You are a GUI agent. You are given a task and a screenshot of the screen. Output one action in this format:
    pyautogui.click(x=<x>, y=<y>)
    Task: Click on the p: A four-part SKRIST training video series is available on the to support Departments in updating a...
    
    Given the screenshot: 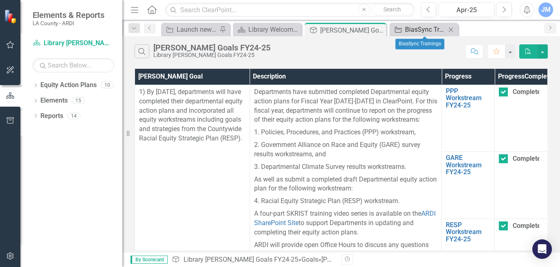 What is the action you would take?
    pyautogui.click(x=346, y=223)
    